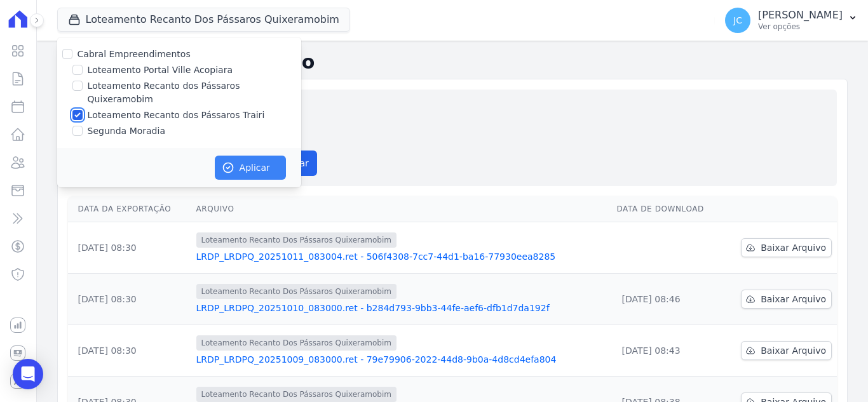 The width and height of the screenshot is (868, 402). I want to click on label: Segunda Moradia, so click(127, 131).